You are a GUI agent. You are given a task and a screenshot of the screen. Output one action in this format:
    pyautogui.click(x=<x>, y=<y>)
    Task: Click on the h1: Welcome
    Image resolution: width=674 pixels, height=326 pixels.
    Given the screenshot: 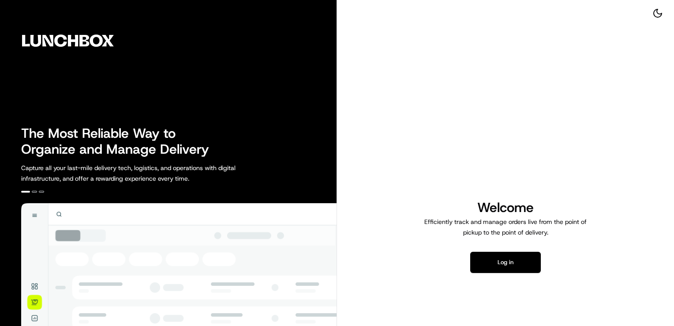 What is the action you would take?
    pyautogui.click(x=506, y=207)
    